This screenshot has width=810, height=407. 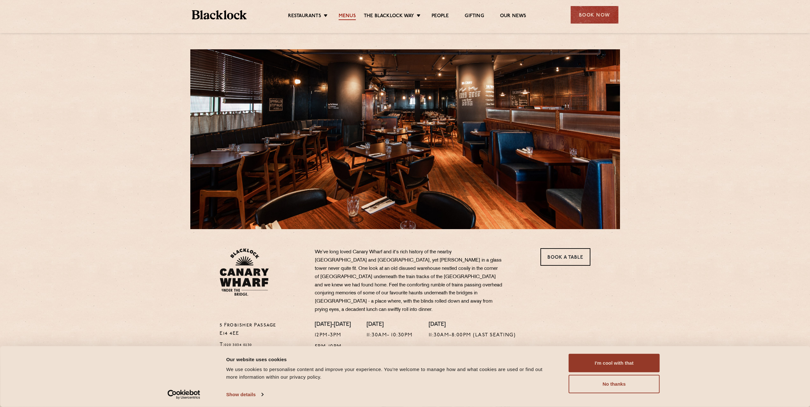 I want to click on div: We use cookies to personalise content and improve your experience. You're welcome to manage how a..., so click(x=390, y=373).